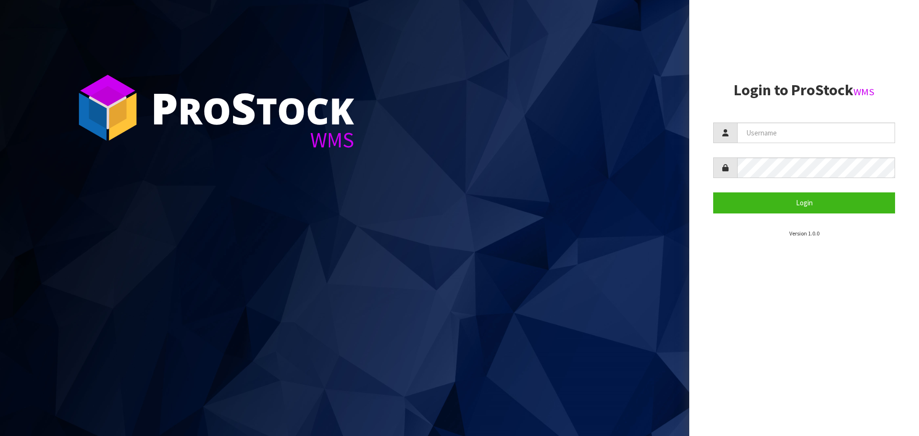  What do you see at coordinates (108, 108) in the screenshot?
I see `img: ProStock Cube` at bounding box center [108, 108].